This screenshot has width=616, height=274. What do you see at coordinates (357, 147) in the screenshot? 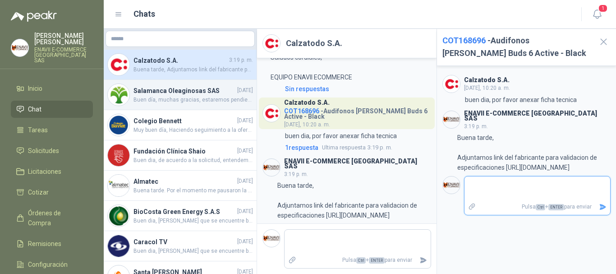
I see `a: 1respuestaUltima respuesta3:19 p. m.` at bounding box center [357, 147].